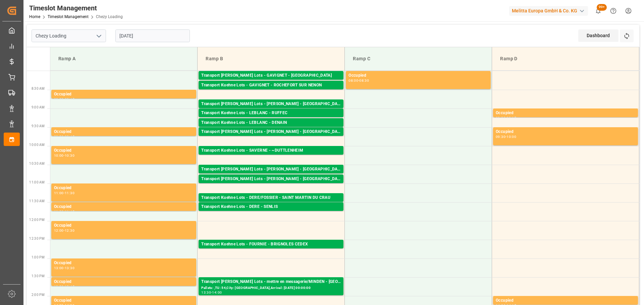 The image size is (644, 305). Describe the element at coordinates (217, 292) in the screenshot. I see `div: 14:00` at that location.